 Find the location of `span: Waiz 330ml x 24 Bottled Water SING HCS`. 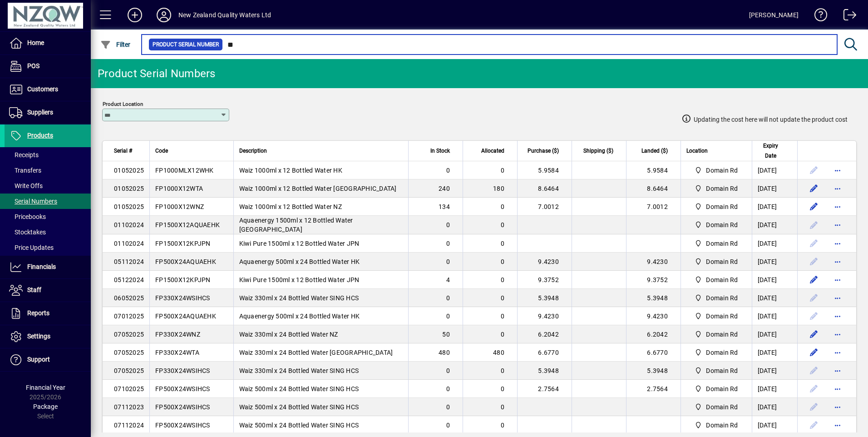

span: Waiz 330ml x 24 Bottled Water SING HCS is located at coordinates (299, 371).